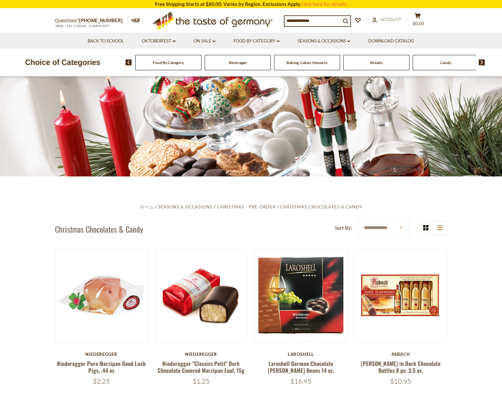 The image size is (502, 396). Describe the element at coordinates (376, 62) in the screenshot. I see `span: Breads` at that location.